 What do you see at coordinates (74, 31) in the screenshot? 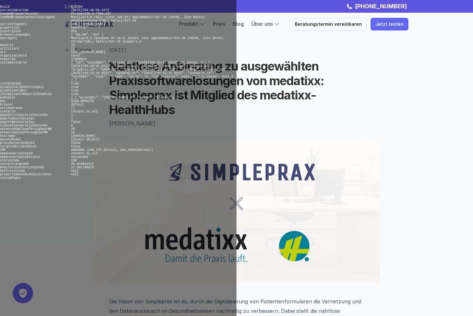
I see `pre: DEU` at bounding box center [74, 31].